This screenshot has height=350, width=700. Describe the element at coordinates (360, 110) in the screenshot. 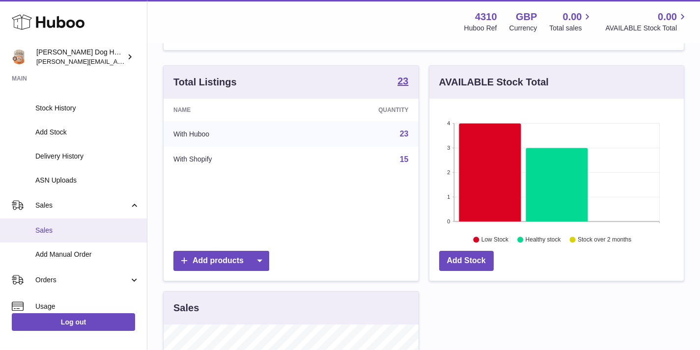

I see `th: Quantity` at that location.